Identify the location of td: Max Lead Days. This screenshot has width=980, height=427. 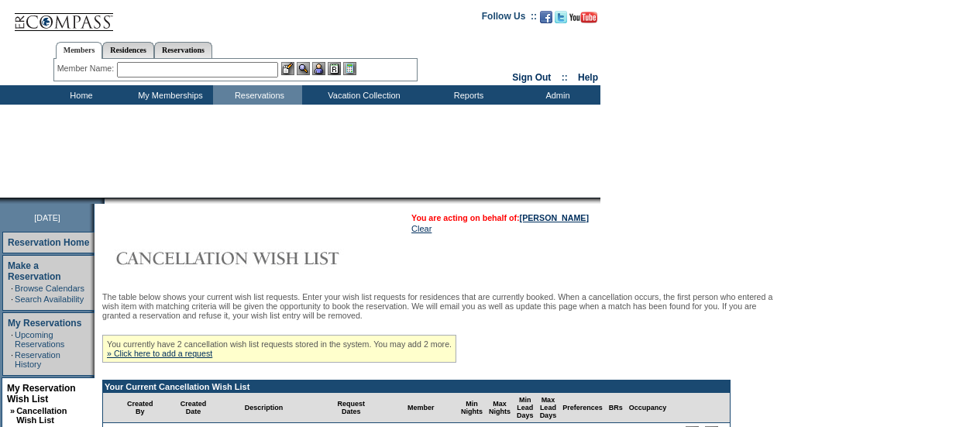
(549, 408).